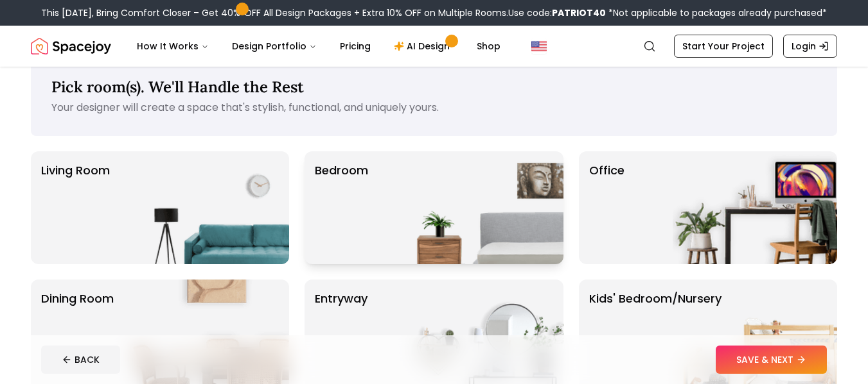  I want to click on img: Spacejoy Logo, so click(70, 46).